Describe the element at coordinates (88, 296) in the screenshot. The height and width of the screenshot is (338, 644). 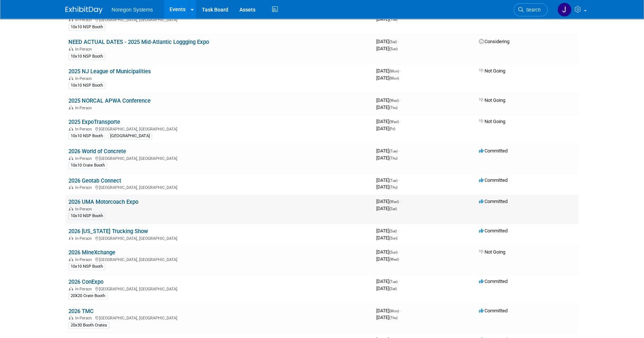
I see `div: 20X20 Crate Booth` at that location.